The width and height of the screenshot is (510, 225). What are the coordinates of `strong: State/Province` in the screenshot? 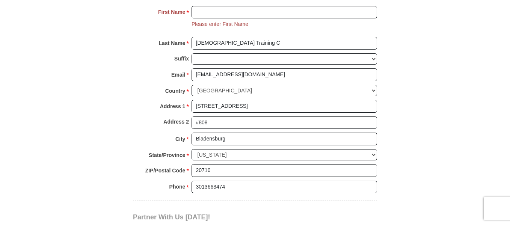 It's located at (167, 155).